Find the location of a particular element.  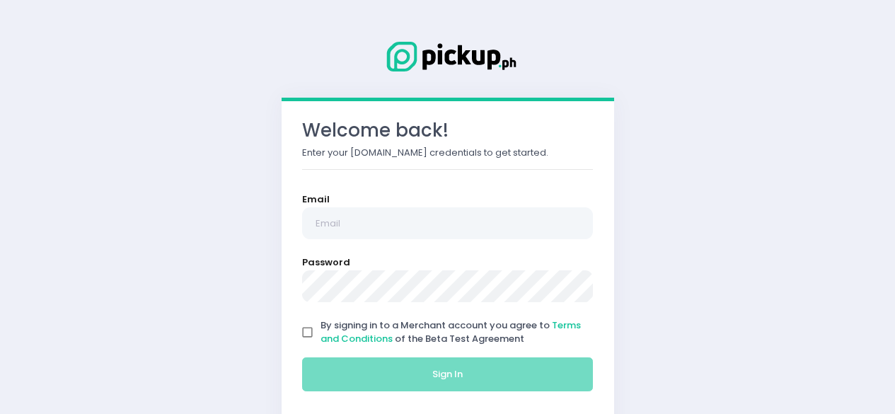

input: Email is located at coordinates (448, 224).